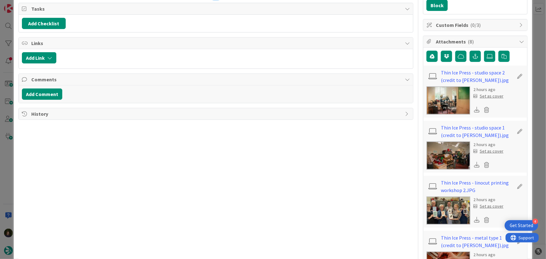 The height and width of the screenshot is (259, 546). I want to click on span: Links, so click(217, 43).